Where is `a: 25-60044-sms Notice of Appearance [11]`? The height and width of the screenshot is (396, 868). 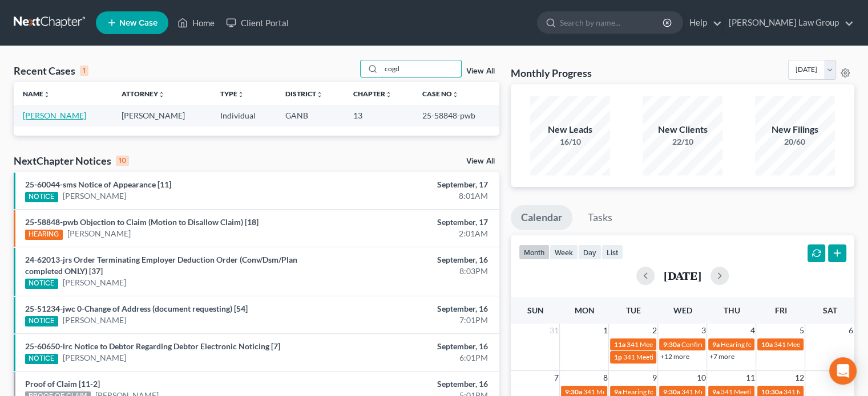 a: 25-60044-sms Notice of Appearance [11] is located at coordinates (98, 184).